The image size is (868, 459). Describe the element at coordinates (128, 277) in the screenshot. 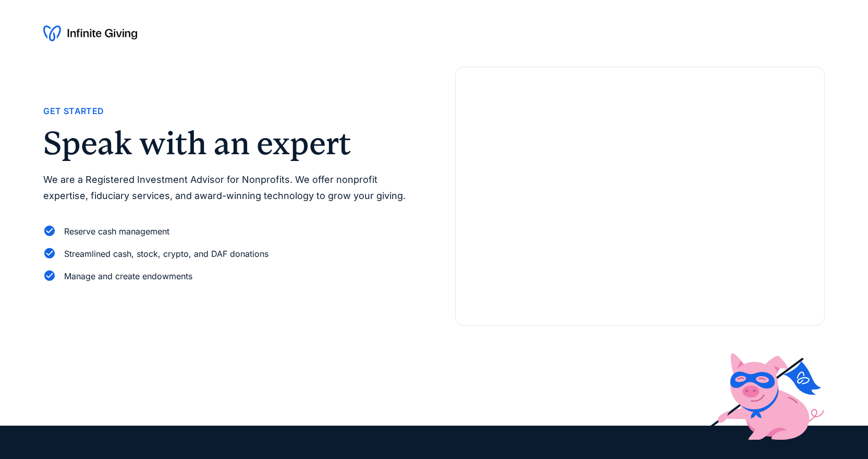

I see `div: Manage and create endowments` at that location.